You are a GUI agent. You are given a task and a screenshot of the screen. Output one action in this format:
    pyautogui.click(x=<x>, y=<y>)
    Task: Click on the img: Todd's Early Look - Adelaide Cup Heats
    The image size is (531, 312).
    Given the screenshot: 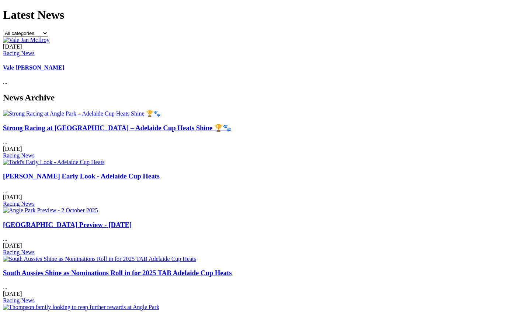 What is the action you would take?
    pyautogui.click(x=53, y=163)
    